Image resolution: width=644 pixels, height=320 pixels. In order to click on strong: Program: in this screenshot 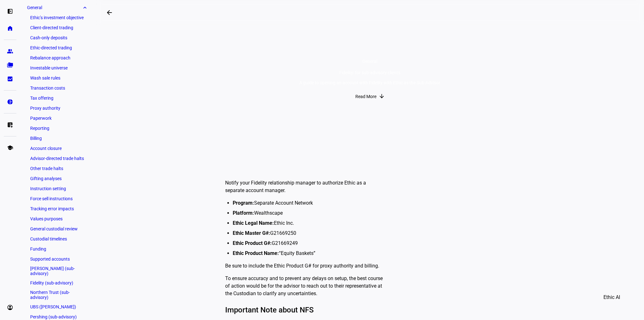, I will do `click(243, 203)`.